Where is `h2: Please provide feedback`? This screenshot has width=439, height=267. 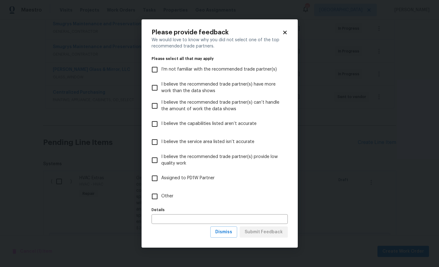
h2: Please provide feedback is located at coordinates (217, 32).